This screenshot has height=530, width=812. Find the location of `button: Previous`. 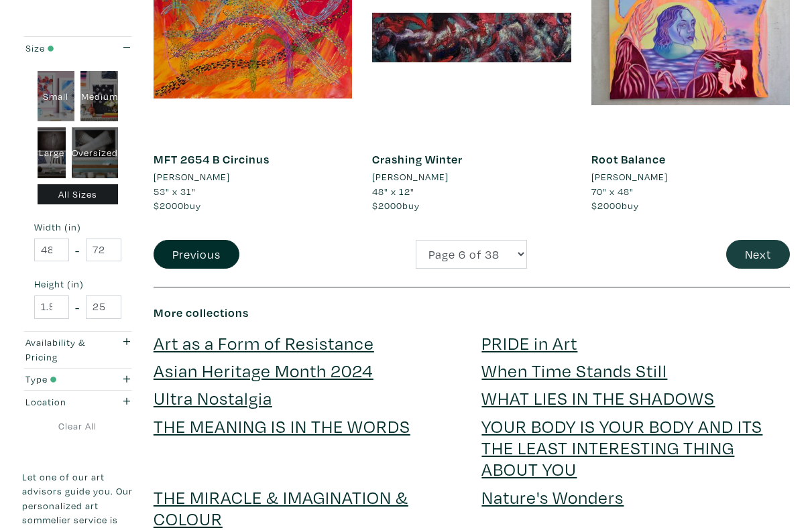

button: Previous is located at coordinates (196, 254).